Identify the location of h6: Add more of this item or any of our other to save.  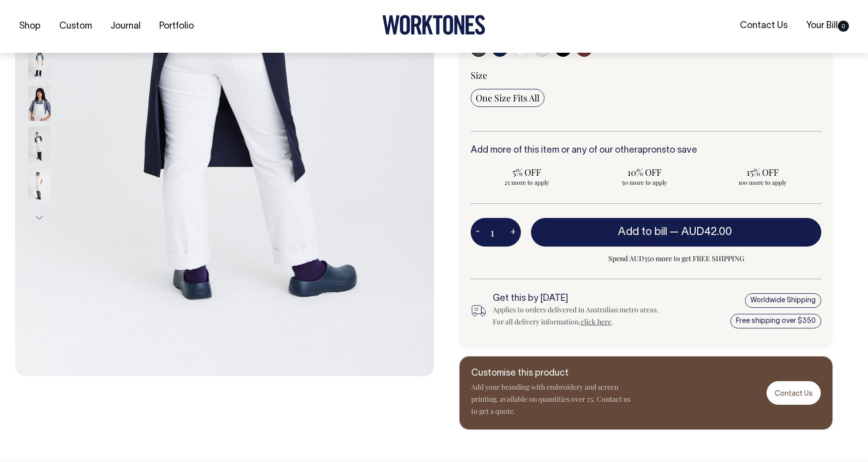
(646, 150).